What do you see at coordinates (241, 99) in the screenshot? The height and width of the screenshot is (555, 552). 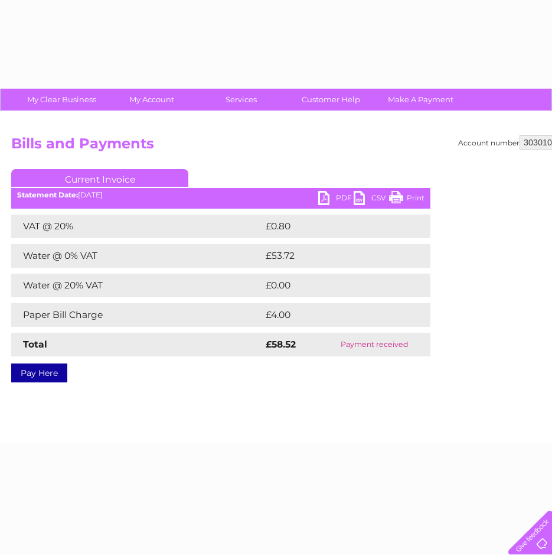 I see `a: Services` at bounding box center [241, 99].